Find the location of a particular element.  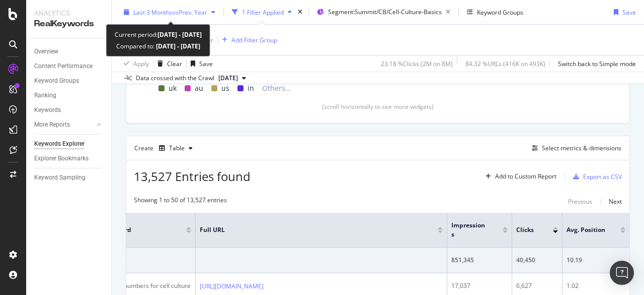

a: Keyword Groups is located at coordinates (69, 80).